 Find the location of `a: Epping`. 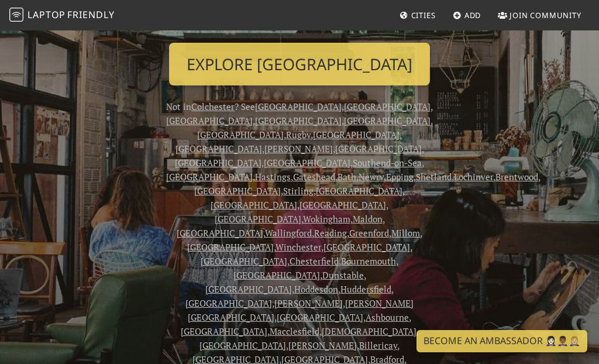

a: Epping is located at coordinates (400, 177).